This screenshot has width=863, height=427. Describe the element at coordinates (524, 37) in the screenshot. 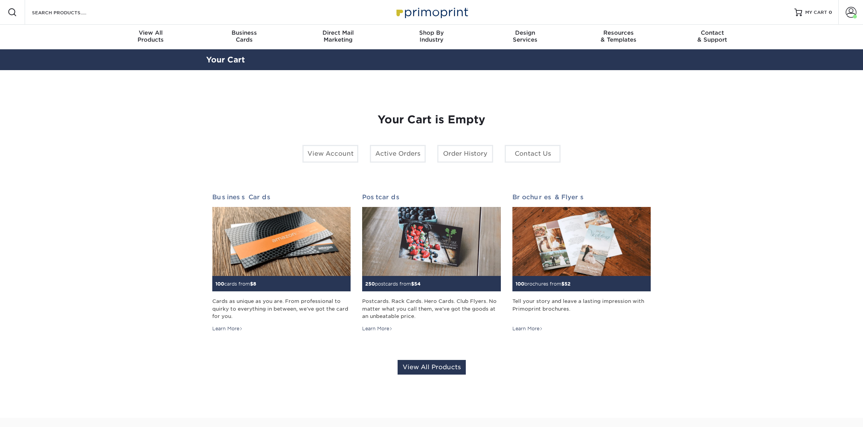

I see `a: DesignServices` at that location.